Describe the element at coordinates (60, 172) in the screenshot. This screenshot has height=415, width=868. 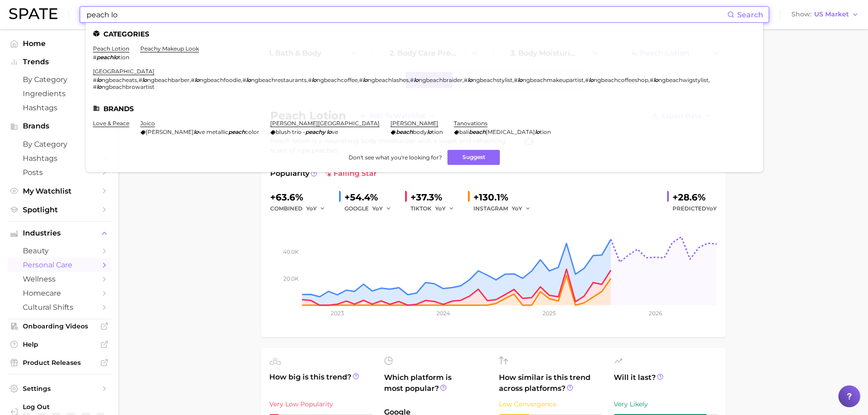
I see `span: Posts` at that location.